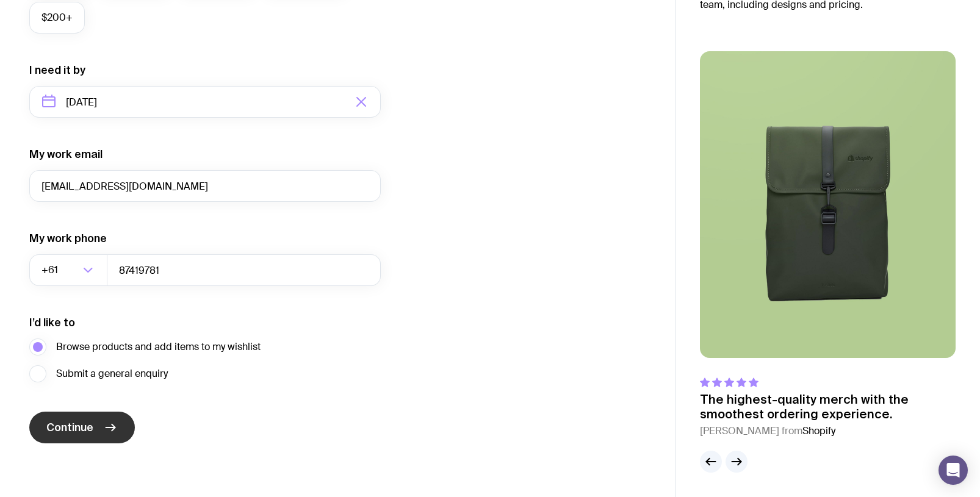 This screenshot has height=497, width=980. Describe the element at coordinates (51, 270) in the screenshot. I see `span: +61` at that location.